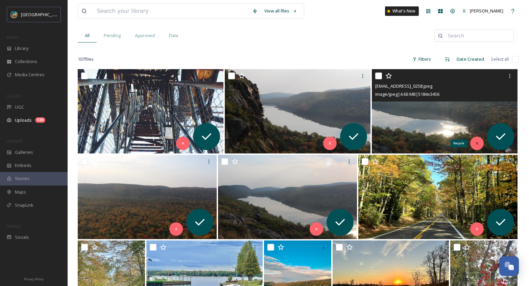 This screenshot has height=286, width=529. I want to click on div: Date Created, so click(470, 59).